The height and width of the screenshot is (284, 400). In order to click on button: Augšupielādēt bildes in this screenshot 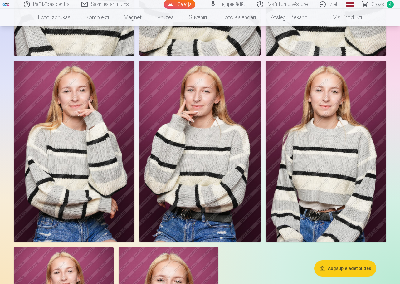, I will do `click(345, 268)`.